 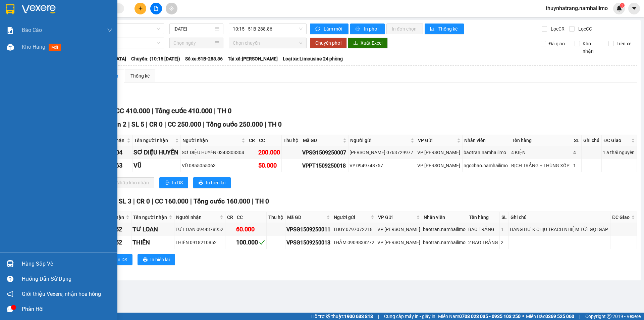 What do you see at coordinates (559, 218) in the screenshot?
I see `th: Ghi chú` at bounding box center [559, 218].